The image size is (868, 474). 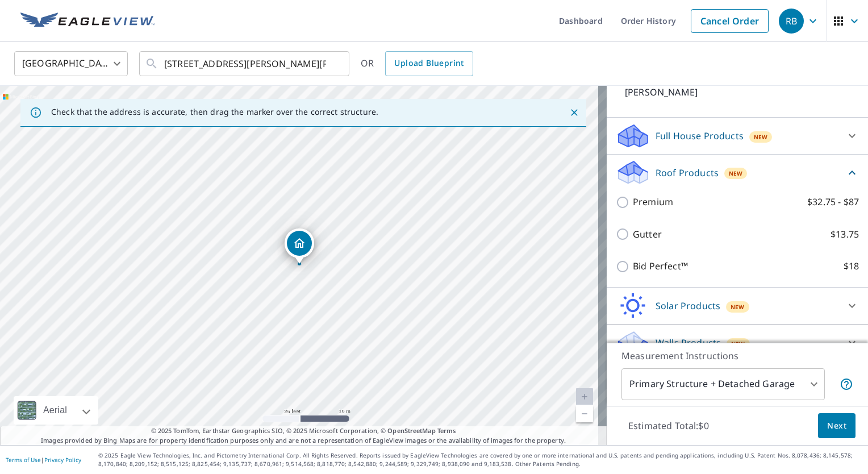 I want to click on div: Primary Structure + Detached Garage, so click(x=723, y=384).